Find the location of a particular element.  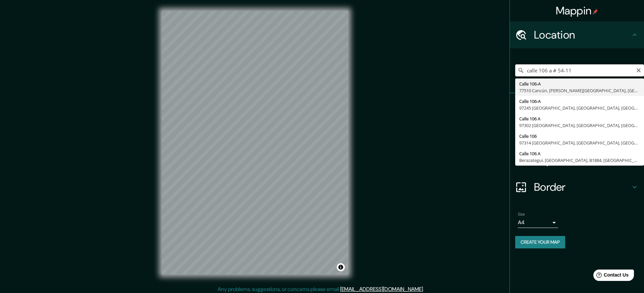

h4: Location is located at coordinates (582, 35).